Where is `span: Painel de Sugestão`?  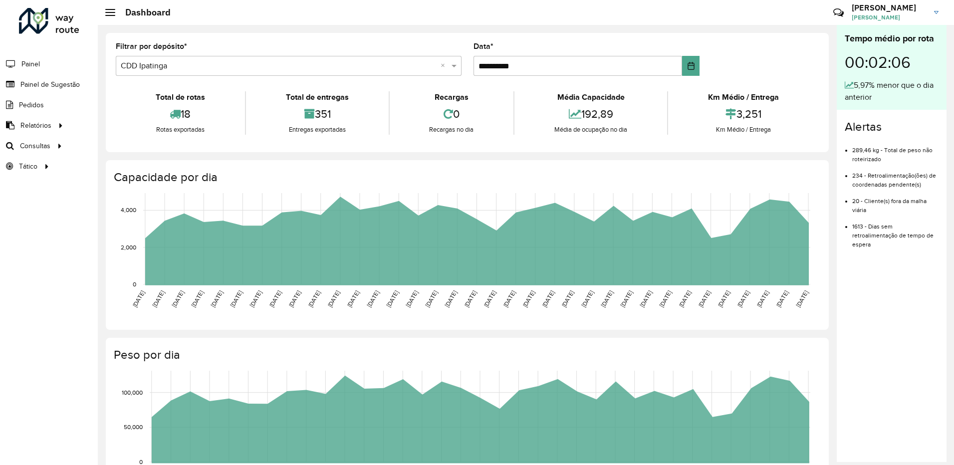
span: Painel de Sugestão is located at coordinates (50, 84).